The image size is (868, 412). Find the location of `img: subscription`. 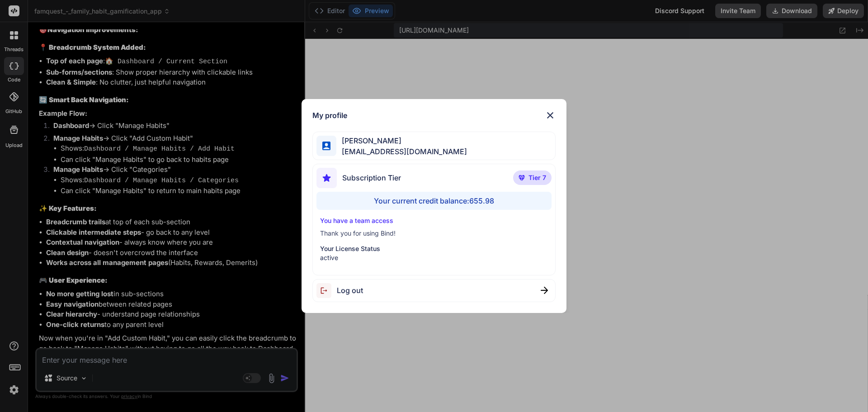

img: subscription is located at coordinates (326, 177).